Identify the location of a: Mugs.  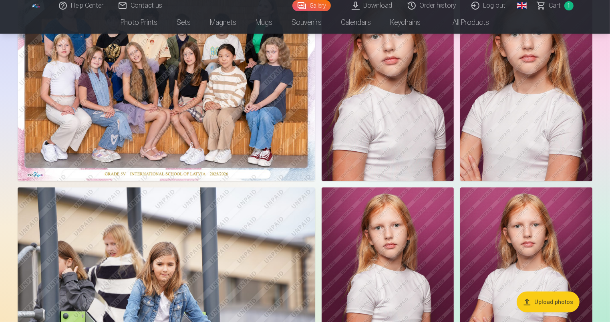
(264, 22).